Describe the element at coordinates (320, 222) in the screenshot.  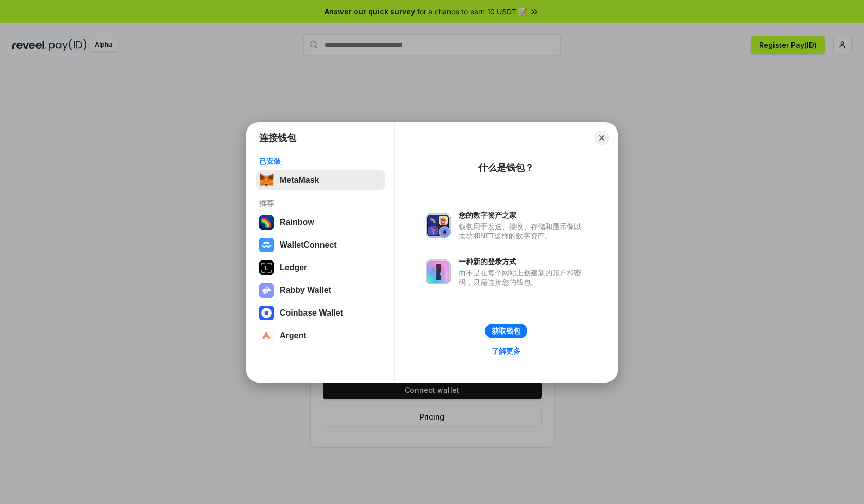
I see `button: Rainbow` at that location.